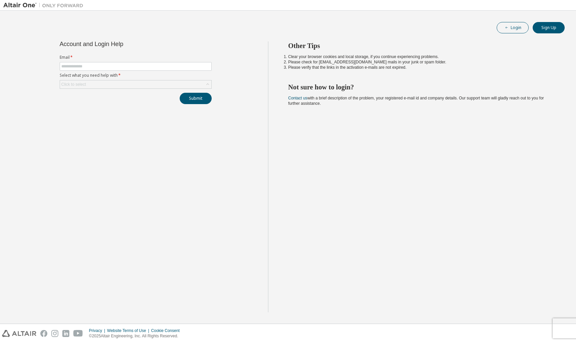  Describe the element at coordinates (421, 57) in the screenshot. I see `li: Clear your browser cookies and local storage, if you continue experiencing problems.` at that location.